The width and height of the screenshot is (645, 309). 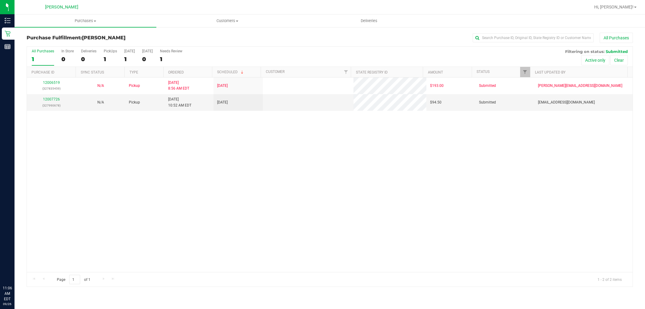 I want to click on input: Search Purchase ID, Original ID, State Registry ID or Customer Name..., so click(x=533, y=38).